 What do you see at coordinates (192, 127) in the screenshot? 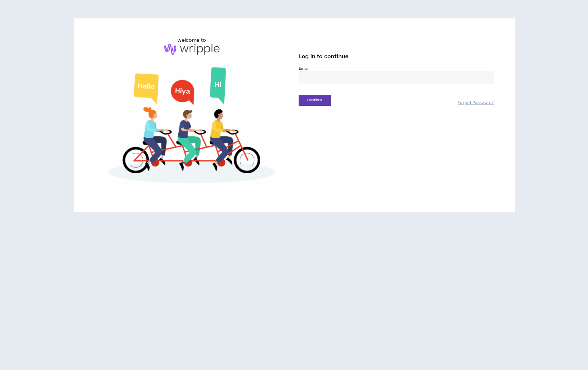
I see `img: Welcome to Wripple` at bounding box center [192, 127].